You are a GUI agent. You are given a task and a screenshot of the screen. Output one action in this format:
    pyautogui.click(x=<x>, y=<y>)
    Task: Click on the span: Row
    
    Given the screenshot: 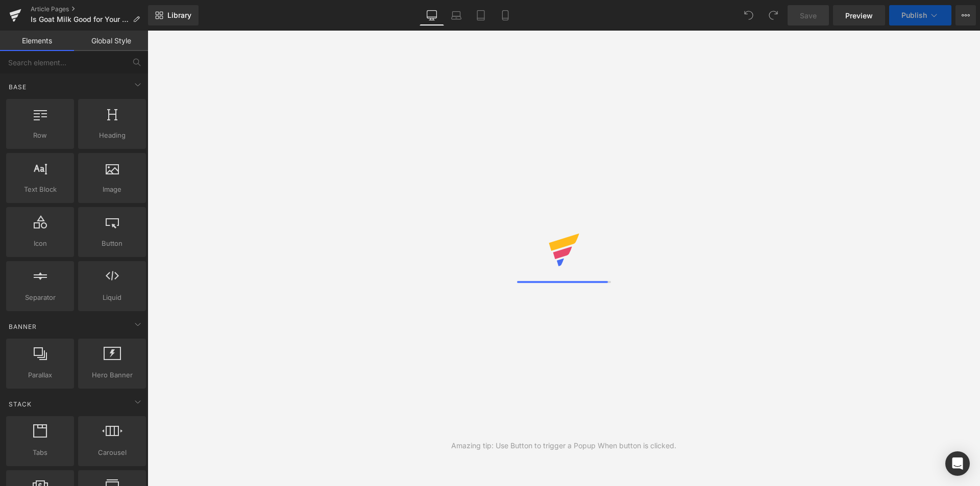 What is the action you would take?
    pyautogui.click(x=40, y=135)
    